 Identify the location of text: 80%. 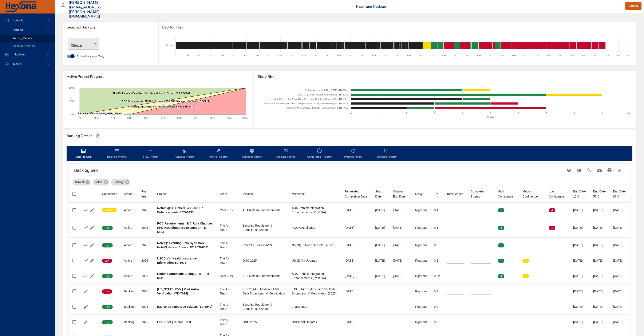
(213, 118).